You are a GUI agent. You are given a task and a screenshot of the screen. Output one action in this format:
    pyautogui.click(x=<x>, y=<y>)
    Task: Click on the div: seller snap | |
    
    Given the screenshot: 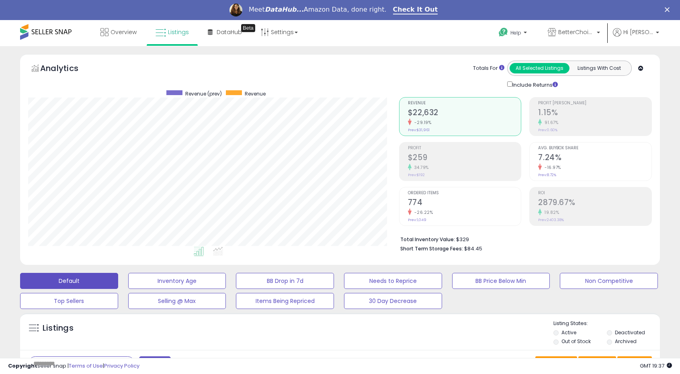 What is the action you would take?
    pyautogui.click(x=74, y=366)
    